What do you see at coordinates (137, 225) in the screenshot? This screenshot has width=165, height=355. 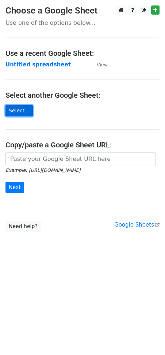 I see `a: Google Sheets` at bounding box center [137, 225].